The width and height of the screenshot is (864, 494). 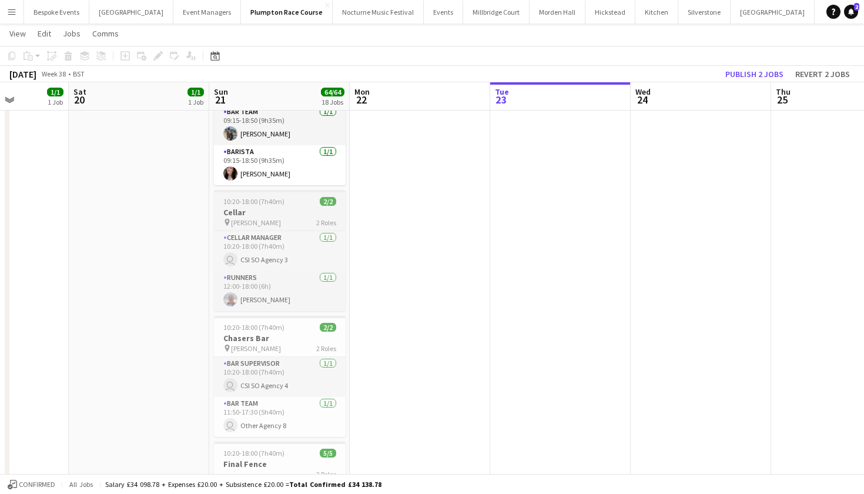 What do you see at coordinates (496, 12) in the screenshot?
I see `button: Millbridge Court` at bounding box center [496, 12].